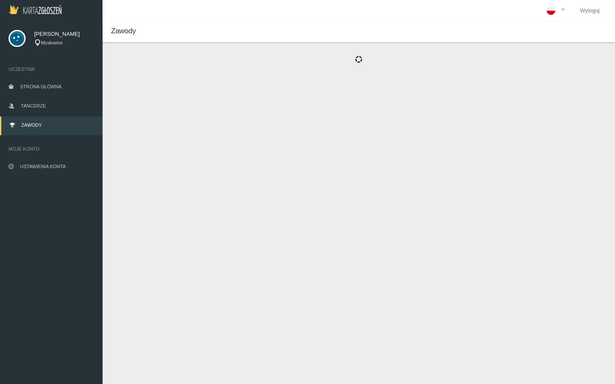 Image resolution: width=615 pixels, height=384 pixels. What do you see at coordinates (51, 69) in the screenshot?
I see `span: Uczestnik` at bounding box center [51, 69].